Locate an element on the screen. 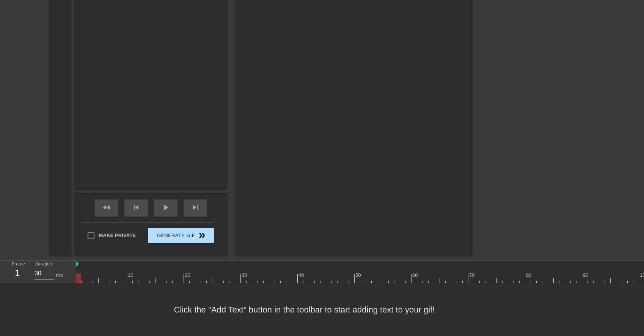  label: Duration is located at coordinates (43, 264).